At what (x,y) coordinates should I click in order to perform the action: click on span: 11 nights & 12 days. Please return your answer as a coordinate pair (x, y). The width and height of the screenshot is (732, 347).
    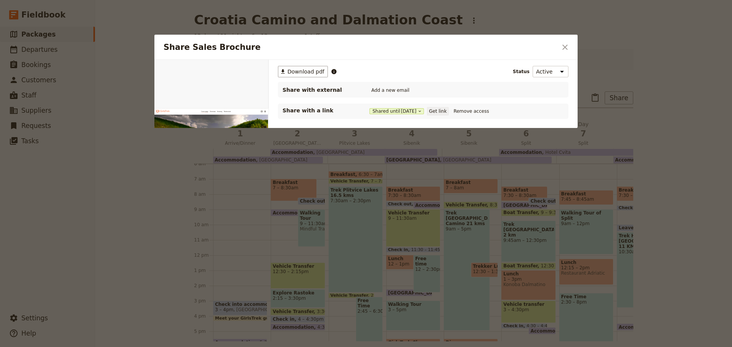
    Looking at the image, I should click on (60, 250).